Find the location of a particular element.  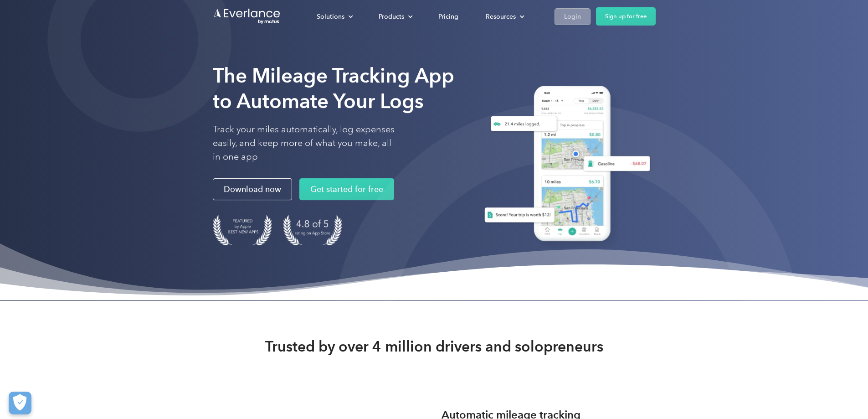

a: Login is located at coordinates (572, 17).